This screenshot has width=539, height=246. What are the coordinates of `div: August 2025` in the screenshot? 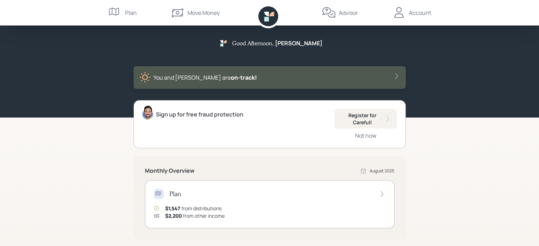 It's located at (382, 171).